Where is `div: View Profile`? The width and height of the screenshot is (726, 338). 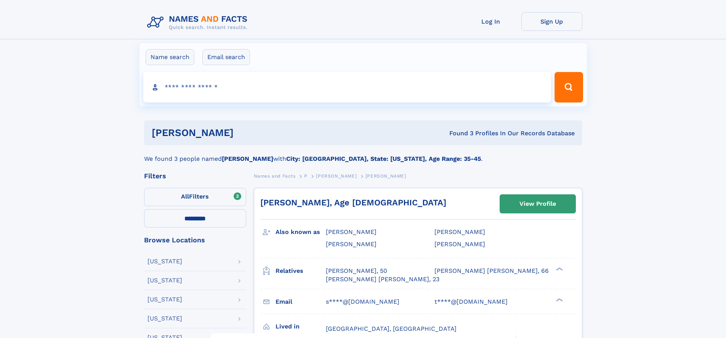 div: View Profile is located at coordinates (538, 204).